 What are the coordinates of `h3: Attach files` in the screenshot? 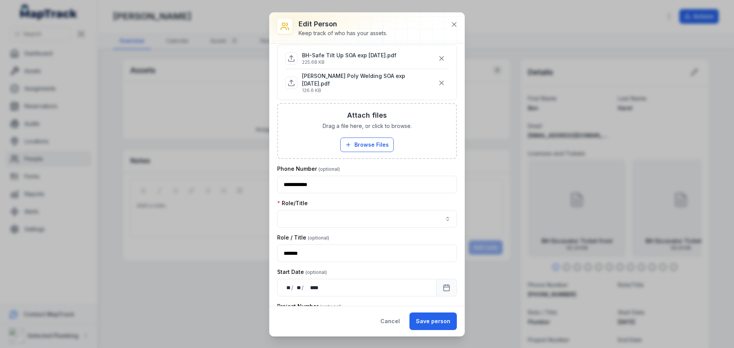 It's located at (367, 115).